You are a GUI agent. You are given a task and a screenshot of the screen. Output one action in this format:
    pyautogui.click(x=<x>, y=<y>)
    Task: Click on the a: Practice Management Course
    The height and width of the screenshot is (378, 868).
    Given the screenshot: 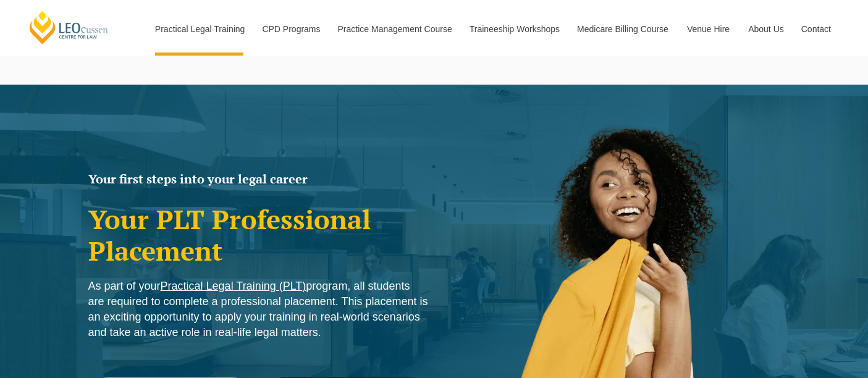 What is the action you would take?
    pyautogui.click(x=394, y=29)
    